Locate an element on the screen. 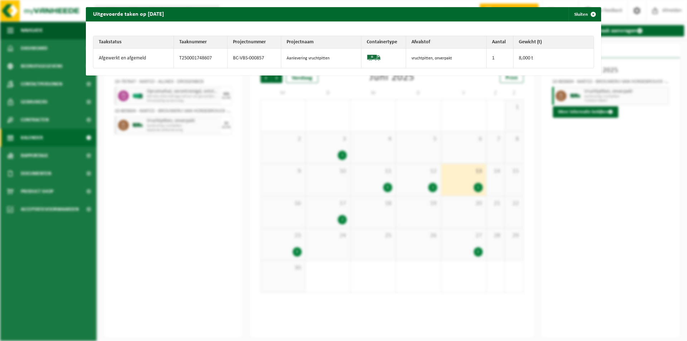 The height and width of the screenshot is (341, 687). img: BL-SO-LV is located at coordinates (374, 58).